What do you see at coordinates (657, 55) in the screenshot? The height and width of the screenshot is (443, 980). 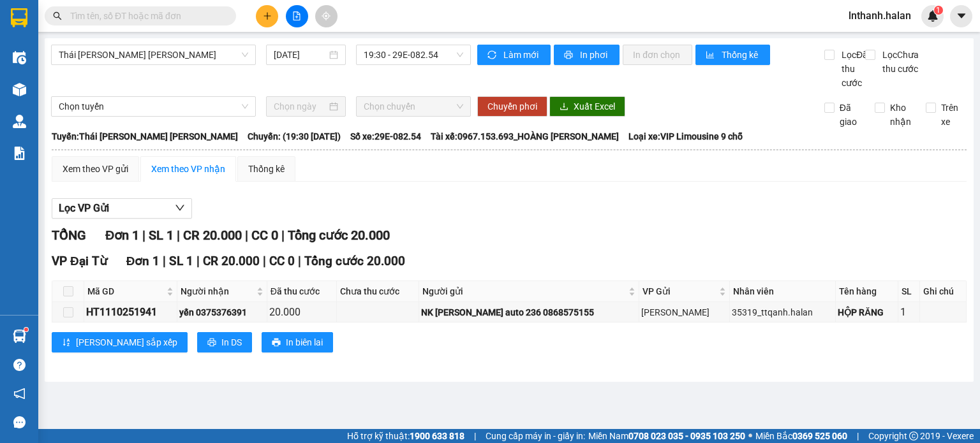 I see `button: In đơn chọn` at bounding box center [657, 55].